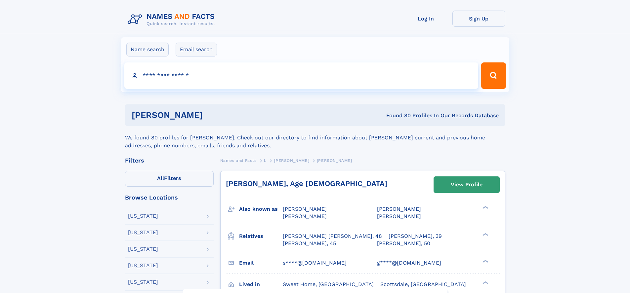  Describe the element at coordinates (261, 263) in the screenshot. I see `h3: Email` at that location.